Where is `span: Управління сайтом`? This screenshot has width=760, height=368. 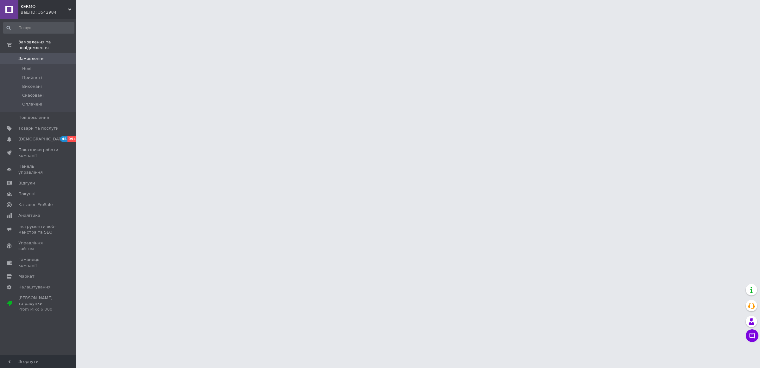
span: Управління сайтом is located at coordinates (38, 246).